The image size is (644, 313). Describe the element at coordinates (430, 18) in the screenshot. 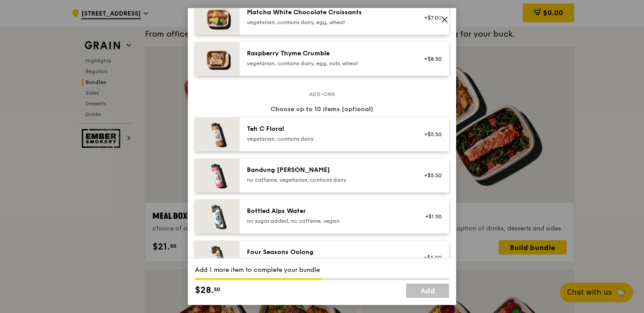

I see `div: +$7.00` at that location.